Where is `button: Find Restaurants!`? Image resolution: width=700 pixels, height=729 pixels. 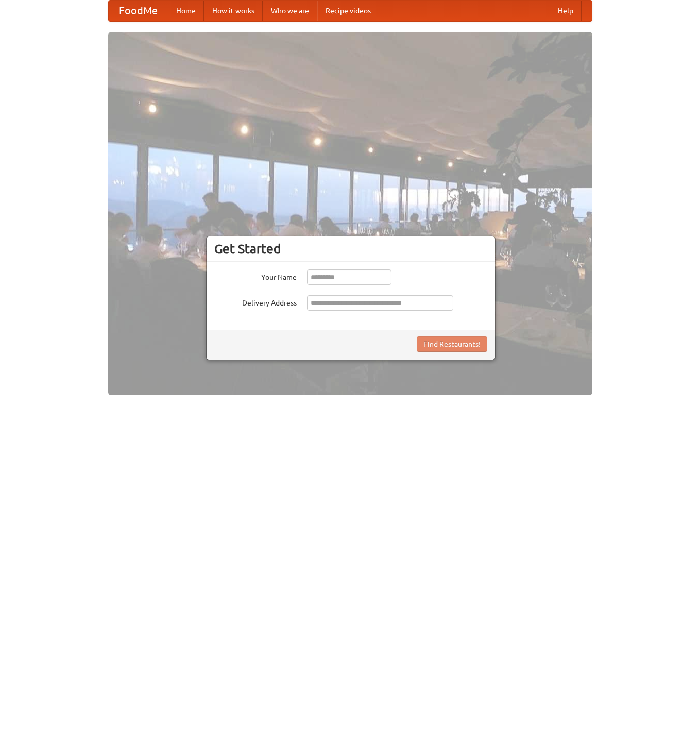
button: Find Restaurants! is located at coordinates (451, 344).